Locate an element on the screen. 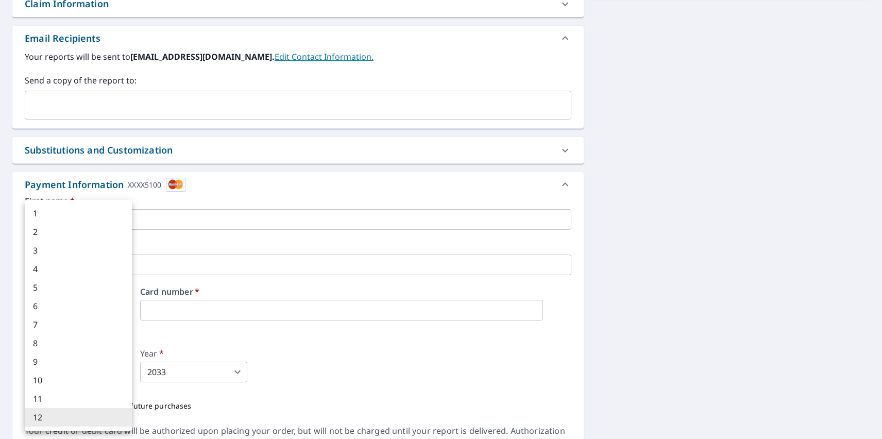 This screenshot has height=439, width=882. li: 1 is located at coordinates (78, 213).